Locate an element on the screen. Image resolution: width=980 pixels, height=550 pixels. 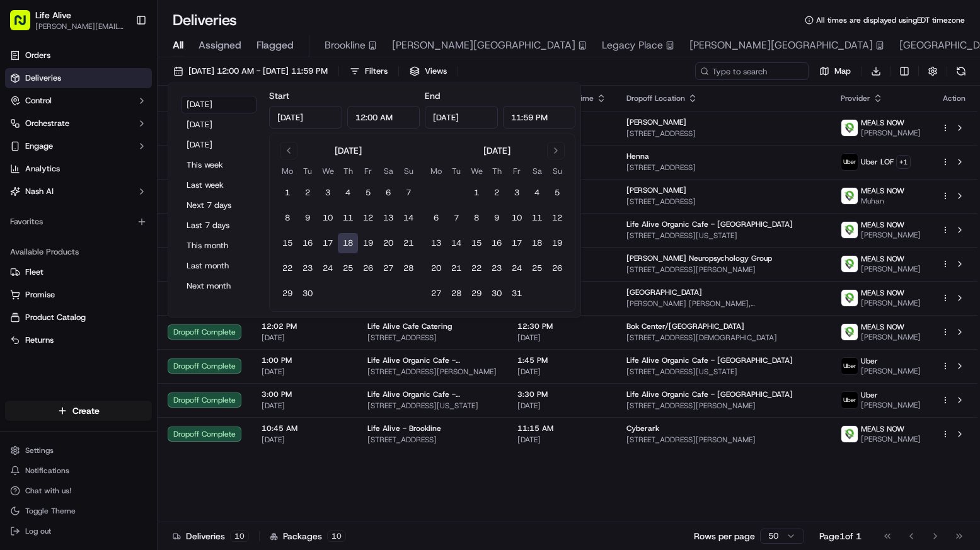
span: 12:02 PM is located at coordinates (304, 326).